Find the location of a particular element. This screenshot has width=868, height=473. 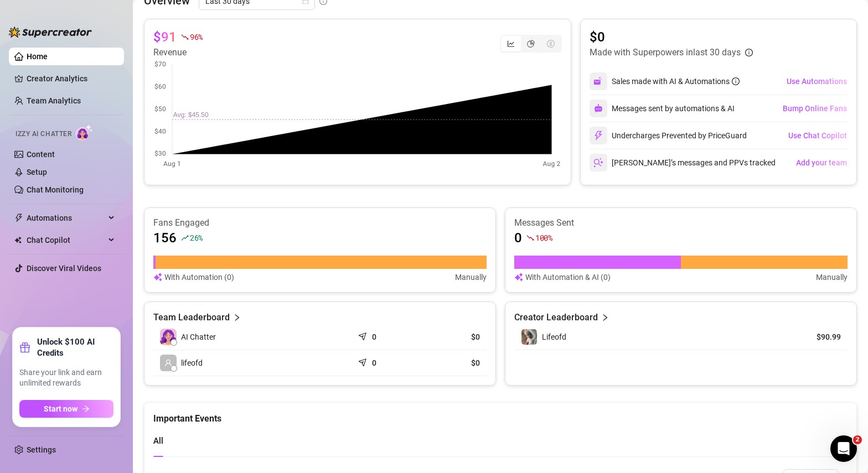

button: Bump Online Fans is located at coordinates (815, 108).